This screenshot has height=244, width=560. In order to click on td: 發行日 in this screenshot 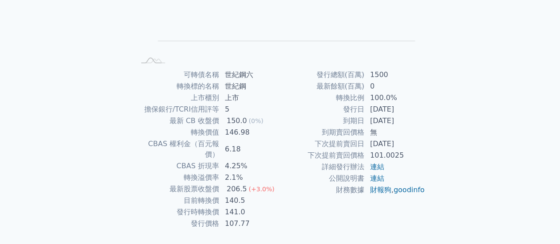, I will do `click(322, 109)`.